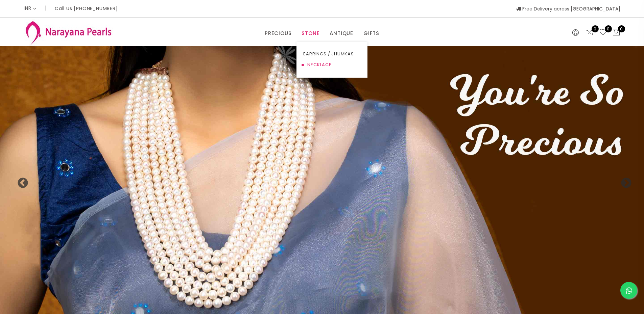 Image resolution: width=644 pixels, height=319 pixels. Describe the element at coordinates (341, 33) in the screenshot. I see `a: ANTIQUE` at that location.